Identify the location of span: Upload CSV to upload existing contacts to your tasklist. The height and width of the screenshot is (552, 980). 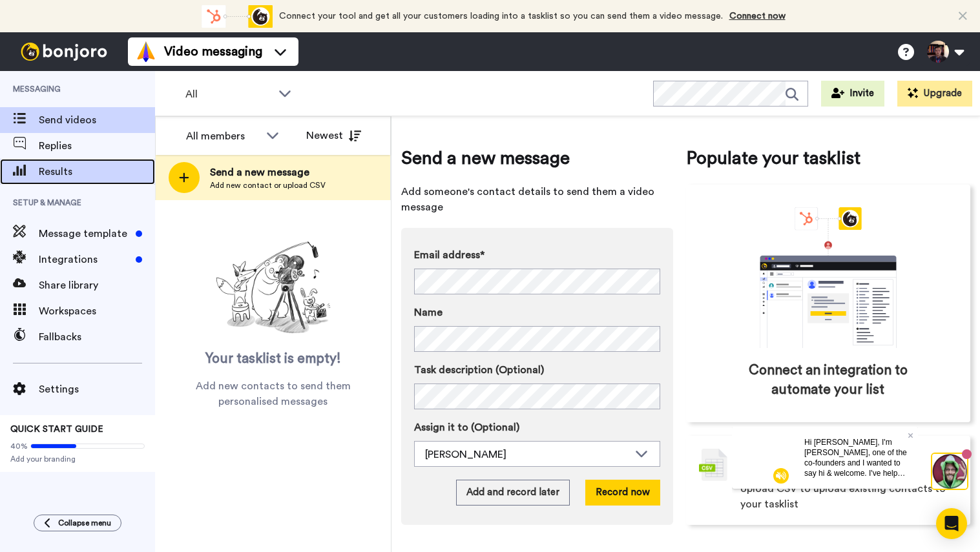
(849, 497).